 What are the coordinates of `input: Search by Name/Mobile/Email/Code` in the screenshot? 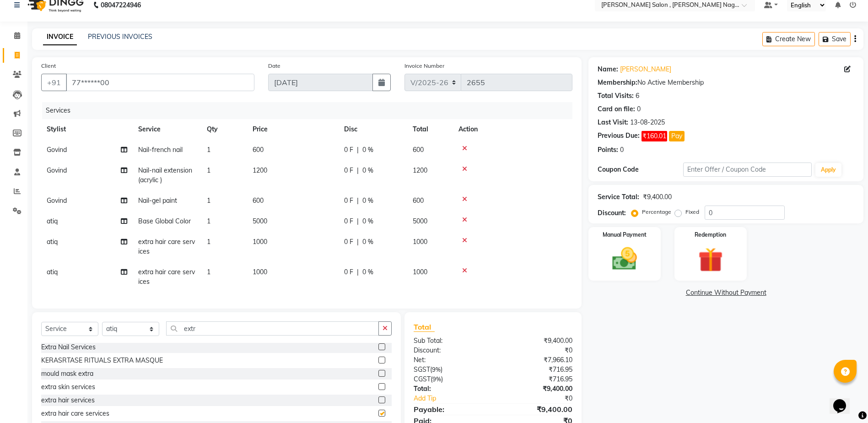 It's located at (160, 82).